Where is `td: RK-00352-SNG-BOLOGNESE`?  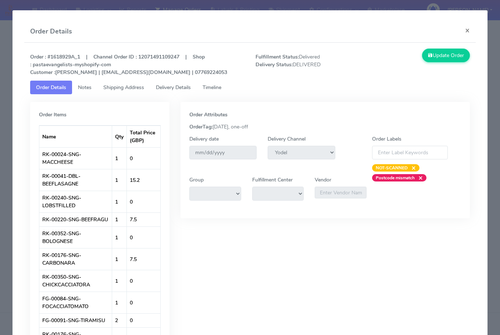
td: RK-00352-SNG-BOLOGNESE is located at coordinates (76, 237).